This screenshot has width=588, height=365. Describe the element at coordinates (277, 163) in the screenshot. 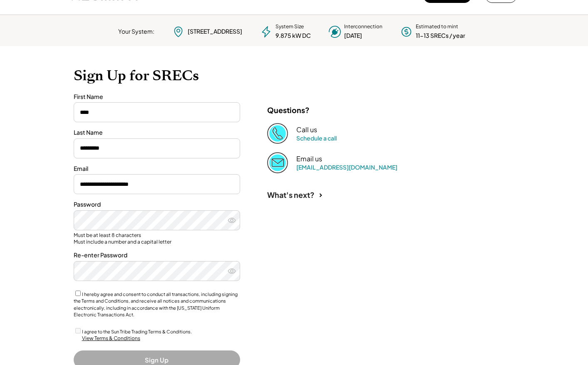

I see `img: Email%202%403x.png` at that location.